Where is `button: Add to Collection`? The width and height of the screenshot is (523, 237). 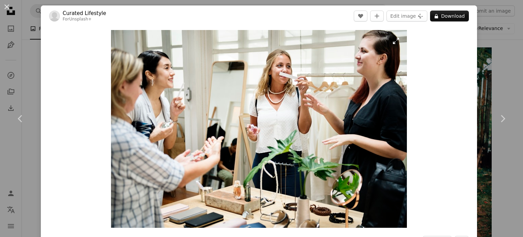 button: Add to Collection is located at coordinates (377, 16).